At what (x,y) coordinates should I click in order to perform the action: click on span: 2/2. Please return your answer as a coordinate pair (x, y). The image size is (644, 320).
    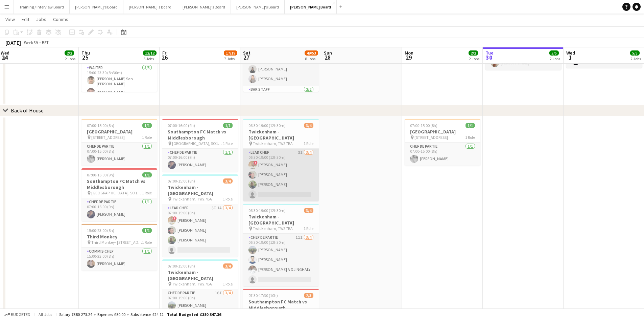
    Looking at the image, I should click on (70, 53).